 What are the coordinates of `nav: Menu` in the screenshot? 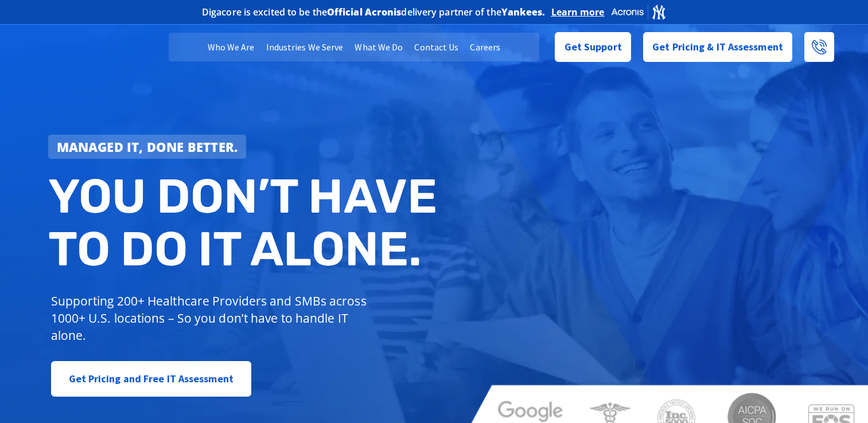 It's located at (354, 47).